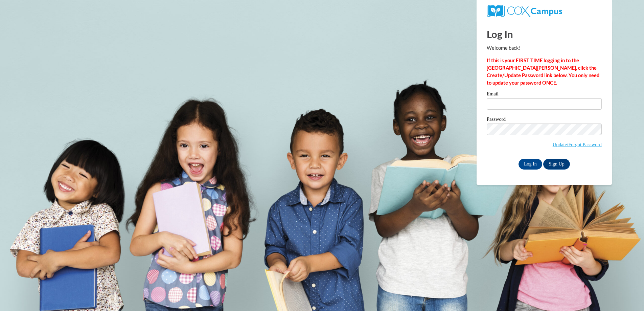 The width and height of the screenshot is (644, 311). I want to click on label: Email, so click(544, 95).